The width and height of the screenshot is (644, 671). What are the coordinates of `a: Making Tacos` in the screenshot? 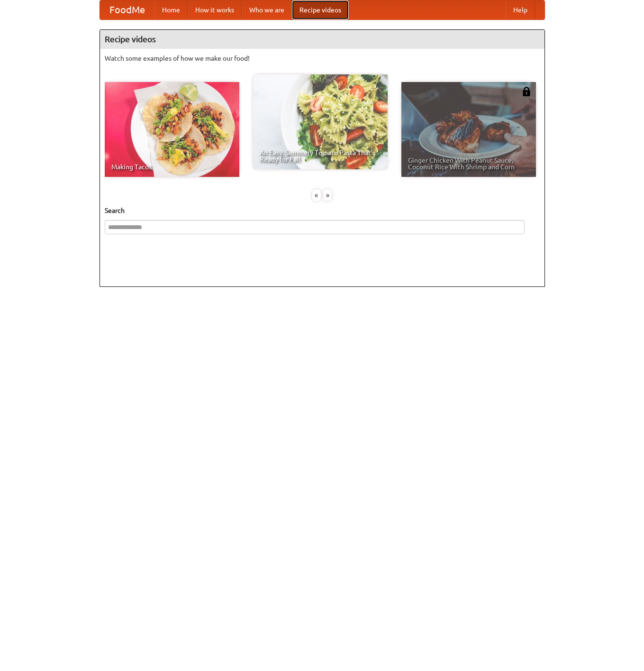 It's located at (172, 129).